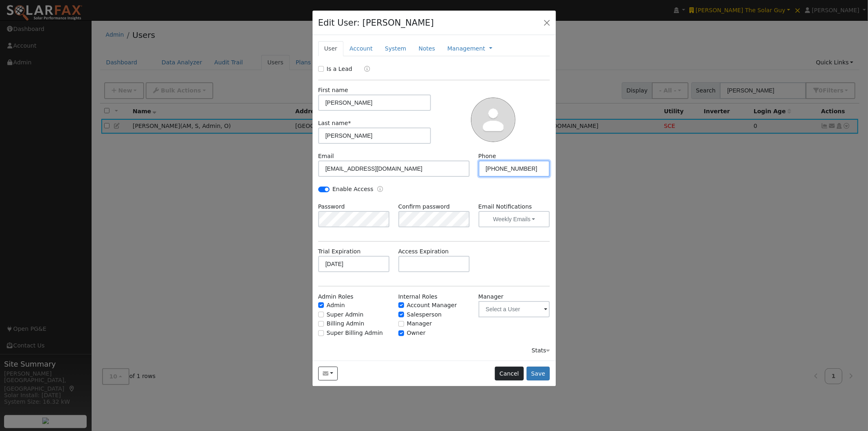 This screenshot has width=868, height=431. I want to click on a: Notes, so click(426, 48).